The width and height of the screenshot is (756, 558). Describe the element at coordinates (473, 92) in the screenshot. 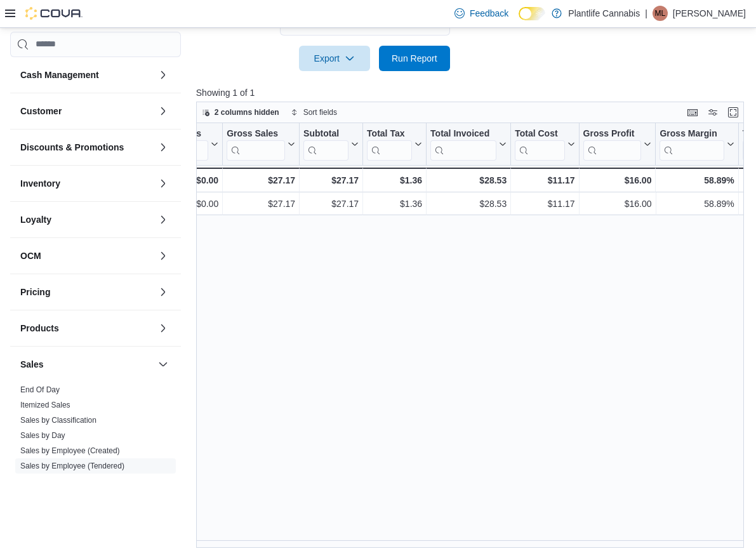

I see `p: Showing 1 of 1` at that location.